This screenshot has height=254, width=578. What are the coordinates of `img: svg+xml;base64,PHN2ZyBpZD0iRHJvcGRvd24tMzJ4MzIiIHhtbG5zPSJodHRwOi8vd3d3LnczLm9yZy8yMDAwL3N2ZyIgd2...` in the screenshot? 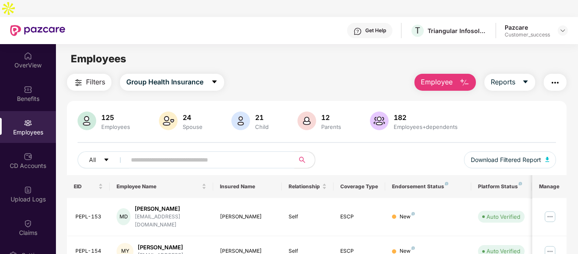 It's located at (563, 31).